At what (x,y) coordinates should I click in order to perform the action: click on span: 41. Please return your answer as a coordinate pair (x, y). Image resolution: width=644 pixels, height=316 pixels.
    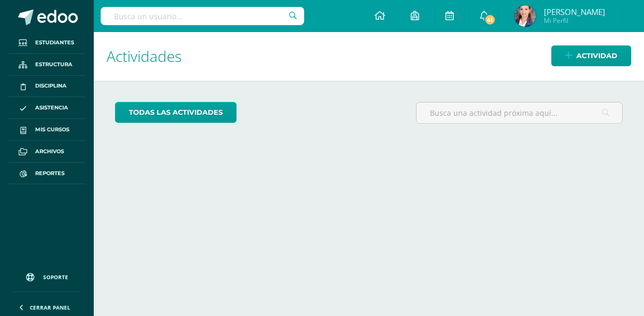
    Looking at the image, I should click on (490, 20).